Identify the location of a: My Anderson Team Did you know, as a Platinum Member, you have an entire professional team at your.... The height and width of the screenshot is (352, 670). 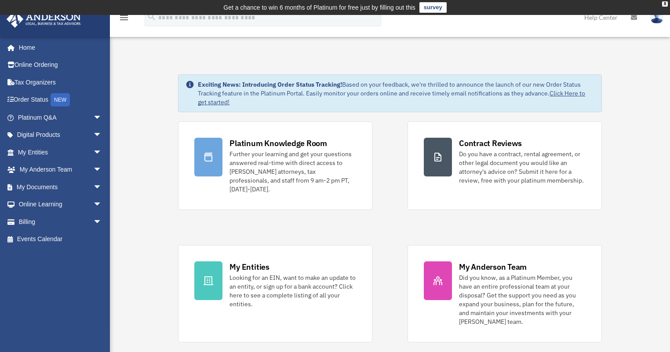
(505, 293).